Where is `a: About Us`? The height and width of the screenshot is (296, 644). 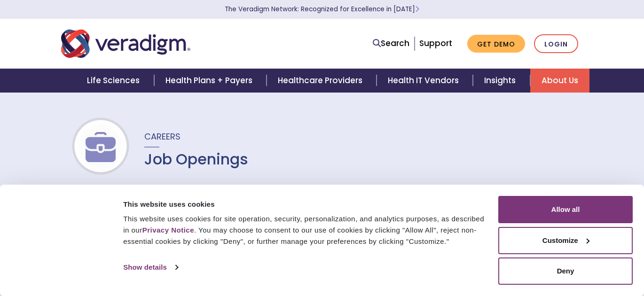
a: About Us is located at coordinates (560, 80).